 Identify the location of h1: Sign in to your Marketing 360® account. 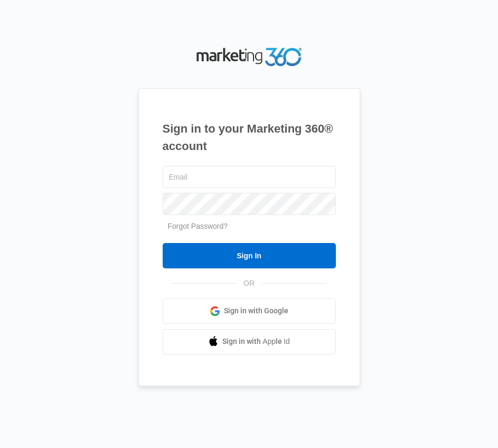
(249, 137).